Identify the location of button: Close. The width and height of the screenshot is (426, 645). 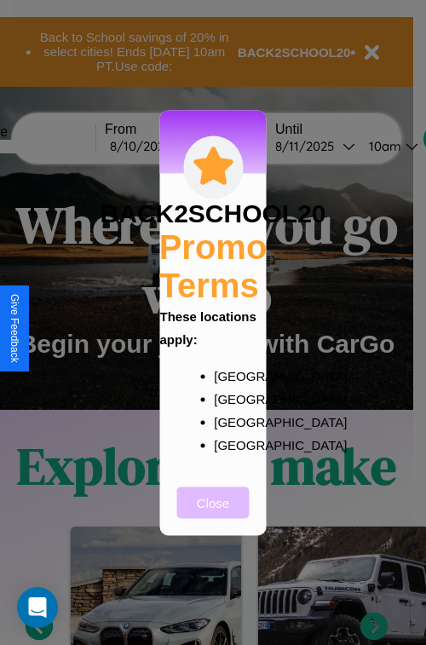
(213, 502).